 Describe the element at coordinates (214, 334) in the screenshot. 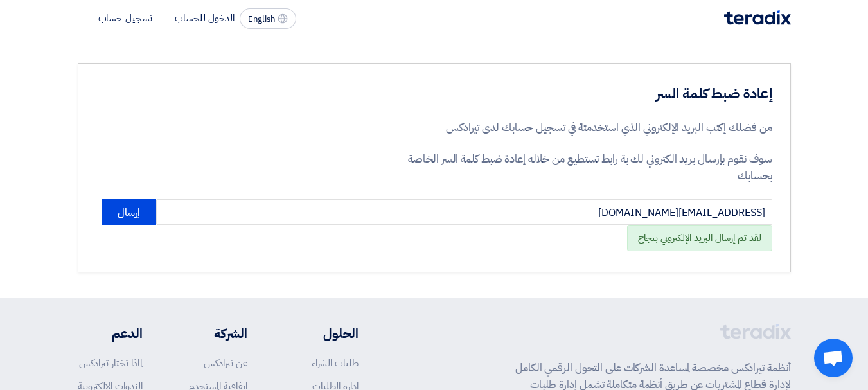

I see `li: الشركة` at that location.